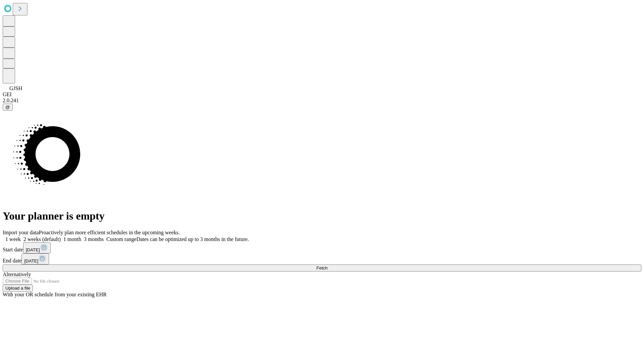 The width and height of the screenshot is (644, 362). What do you see at coordinates (322, 259) in the screenshot?
I see `div: End date` at bounding box center [322, 259].